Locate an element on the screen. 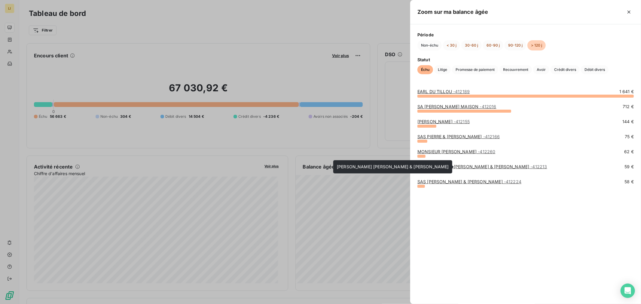 The height and width of the screenshot is (304, 641). button: 90-120 j is located at coordinates (515, 45).